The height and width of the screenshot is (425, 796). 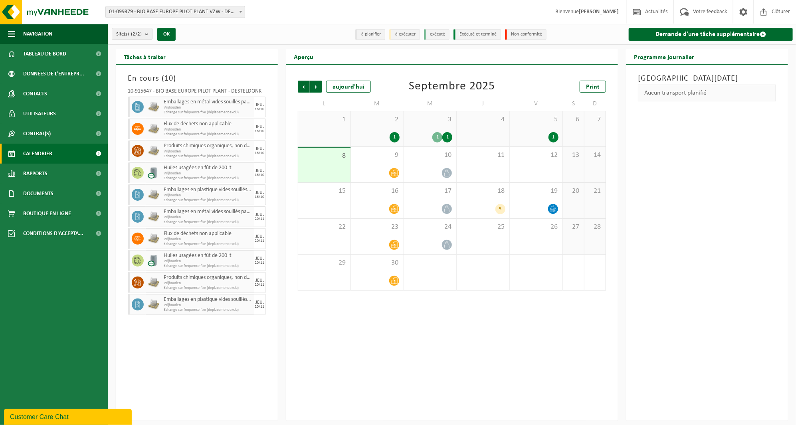 What do you see at coordinates (573, 120) in the screenshot?
I see `span: 6` at bounding box center [573, 120].